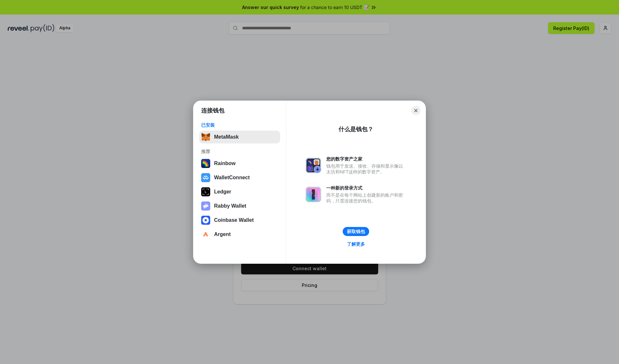  I want to click on div: Coinbase Wallet, so click(234, 220).